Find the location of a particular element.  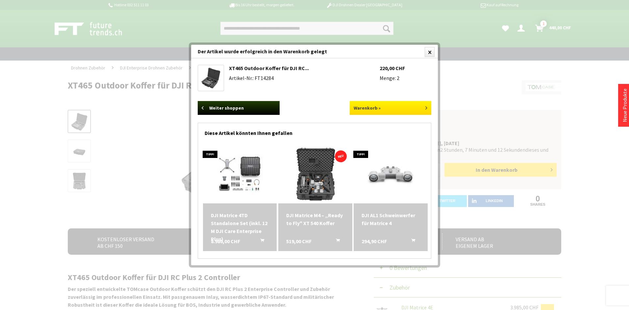

div: DJI Matrice M4 – „Ready to Fly" XT 540 Koffer is located at coordinates (315, 219).